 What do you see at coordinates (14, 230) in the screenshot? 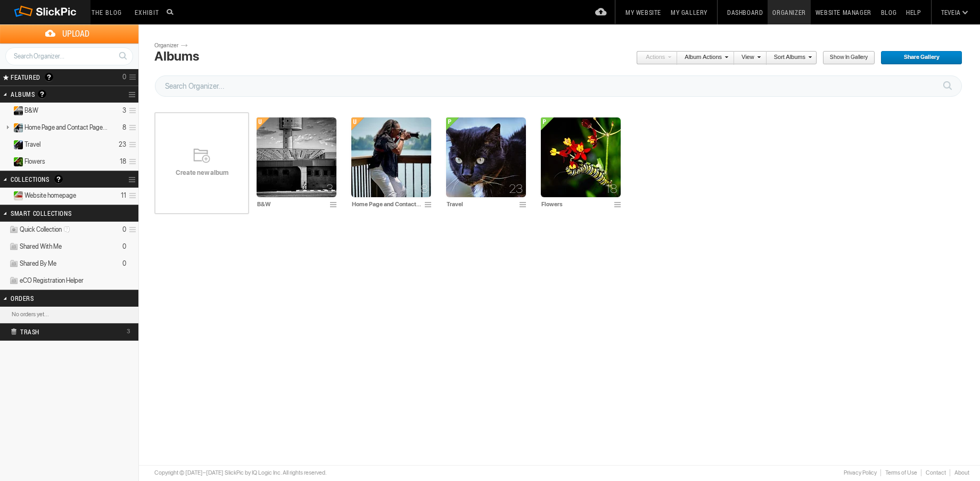
I see `img: ico_album_quick.png` at bounding box center [14, 230].